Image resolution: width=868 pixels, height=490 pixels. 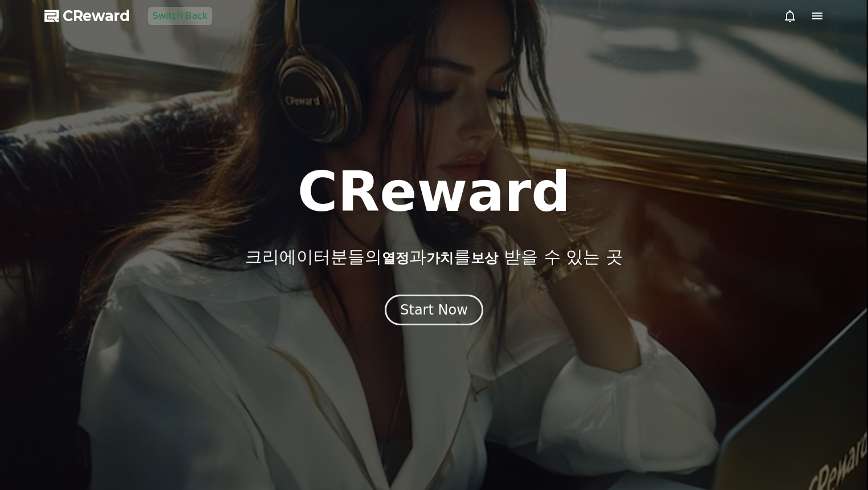 I want to click on div: Start Now, so click(x=434, y=310).